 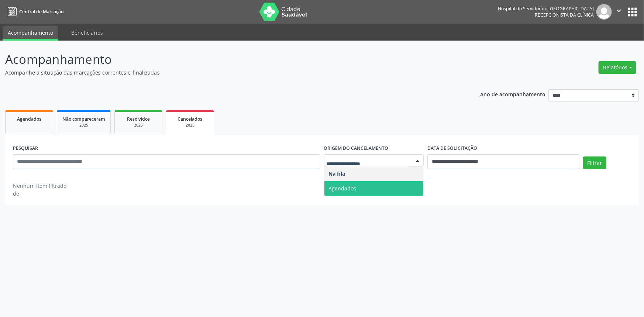 I want to click on a: Acompanhamento, so click(x=30, y=33).